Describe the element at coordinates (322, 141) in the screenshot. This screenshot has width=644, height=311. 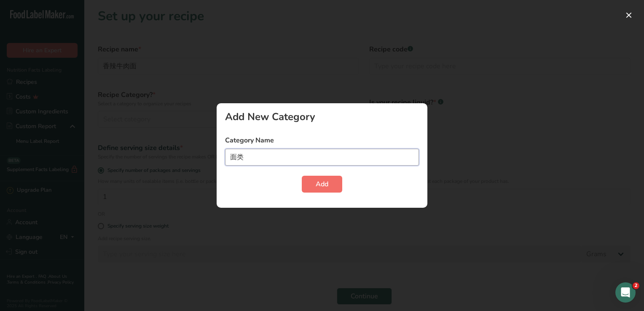
I see `label: Category Name` at that location.